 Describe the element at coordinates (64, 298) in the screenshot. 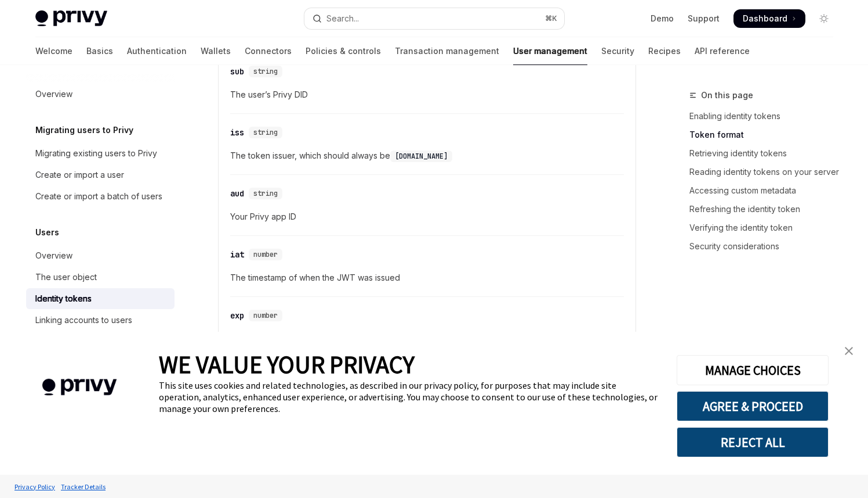

I see `div: Identity tokens` at that location.